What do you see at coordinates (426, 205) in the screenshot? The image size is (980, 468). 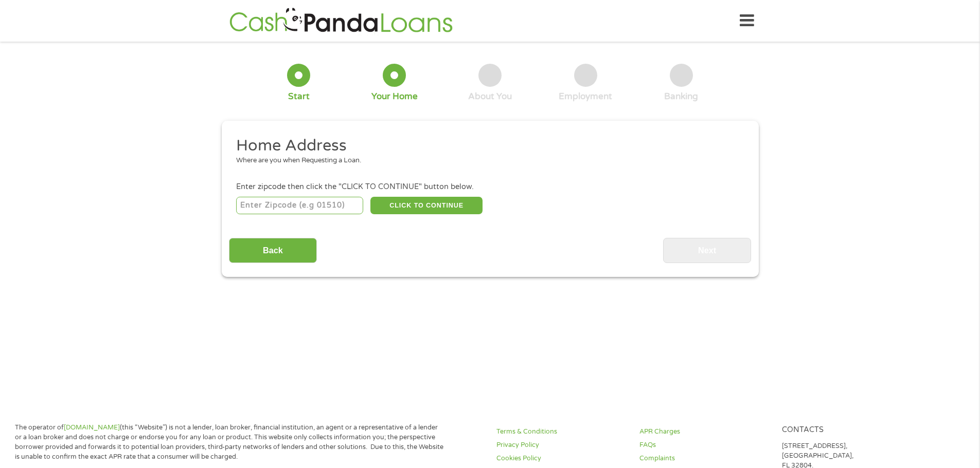 I see `button: CLICK TO CONTINUE` at bounding box center [426, 205].